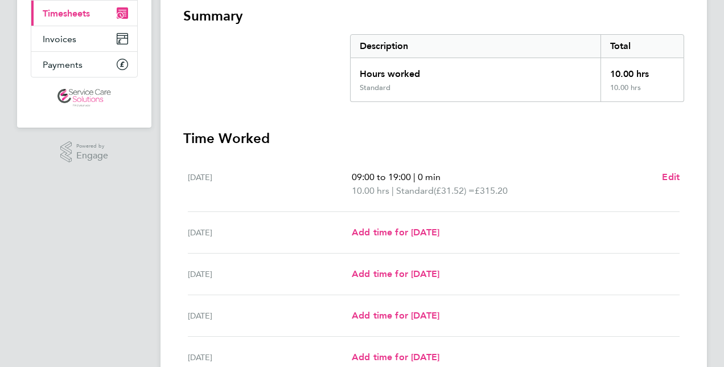 The width and height of the screenshot is (724, 367). Describe the element at coordinates (381, 176) in the screenshot. I see `span: 09:00 to 19:00` at that location.